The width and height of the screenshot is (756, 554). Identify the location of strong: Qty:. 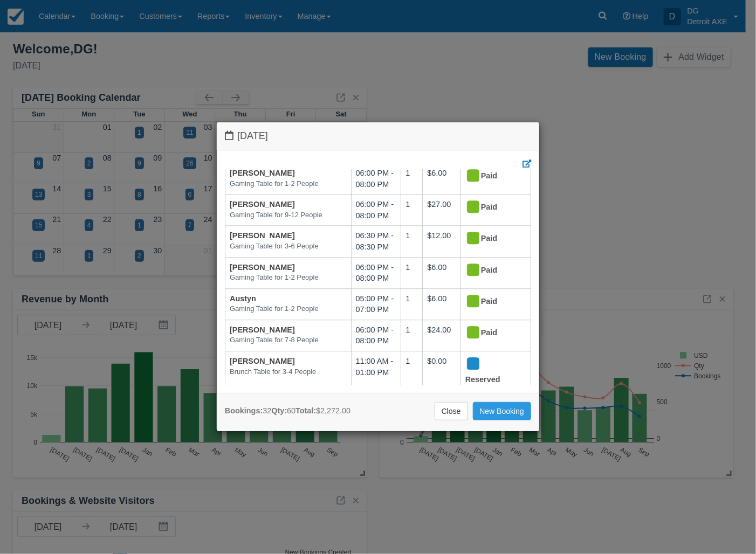
(279, 411).